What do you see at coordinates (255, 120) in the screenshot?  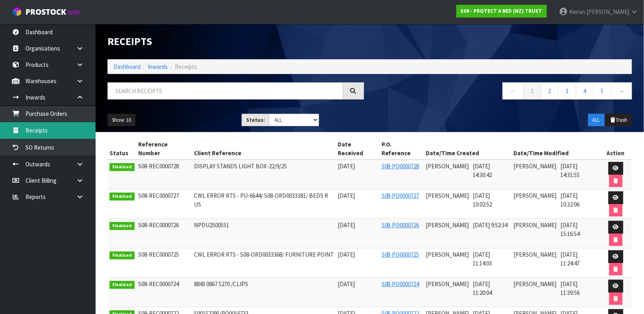 I see `strong: Status:` at bounding box center [255, 120].